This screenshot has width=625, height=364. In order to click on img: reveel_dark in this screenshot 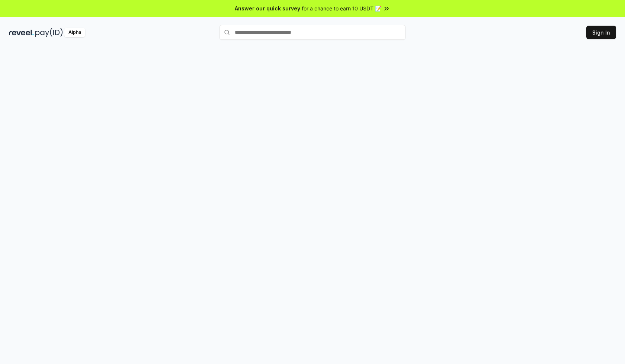, I will do `click(21, 32)`.